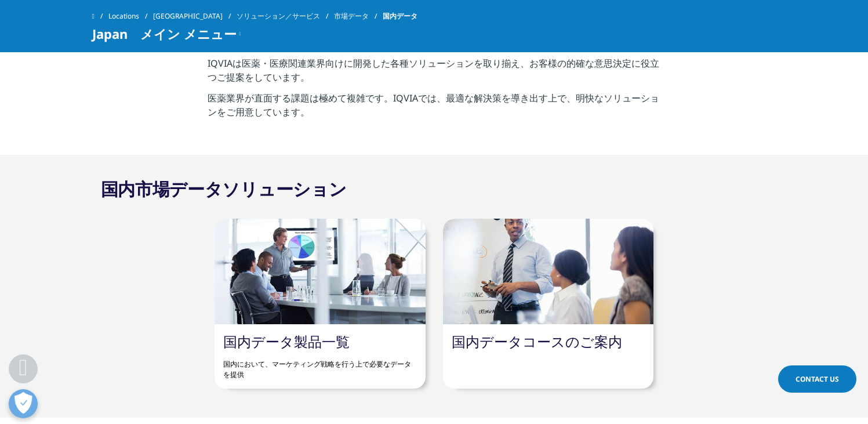 The width and height of the screenshot is (868, 424). I want to click on span: 国内データ, so click(400, 17).